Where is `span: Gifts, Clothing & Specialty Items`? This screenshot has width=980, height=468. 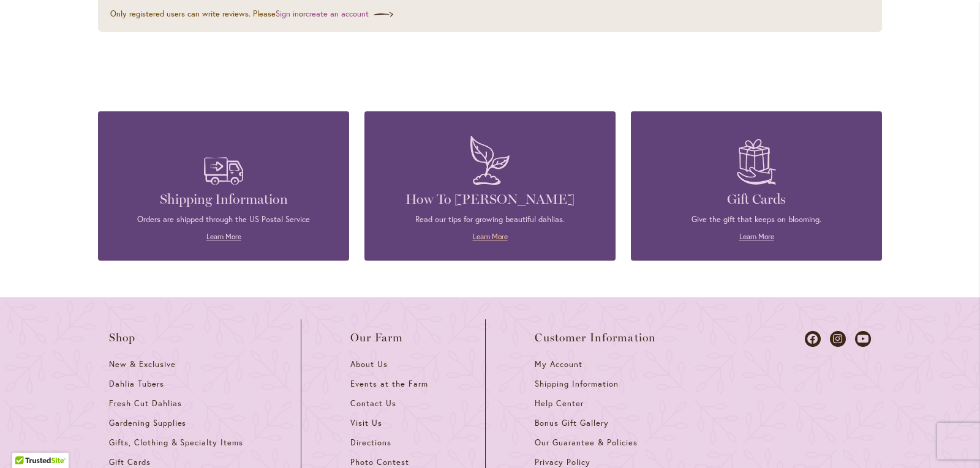 span: Gifts, Clothing & Specialty Items is located at coordinates (176, 443).